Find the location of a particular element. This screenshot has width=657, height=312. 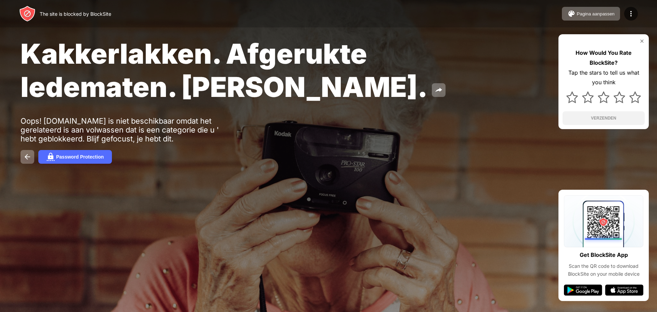

div: Tap the stars to tell us what you think is located at coordinates (603, 78).